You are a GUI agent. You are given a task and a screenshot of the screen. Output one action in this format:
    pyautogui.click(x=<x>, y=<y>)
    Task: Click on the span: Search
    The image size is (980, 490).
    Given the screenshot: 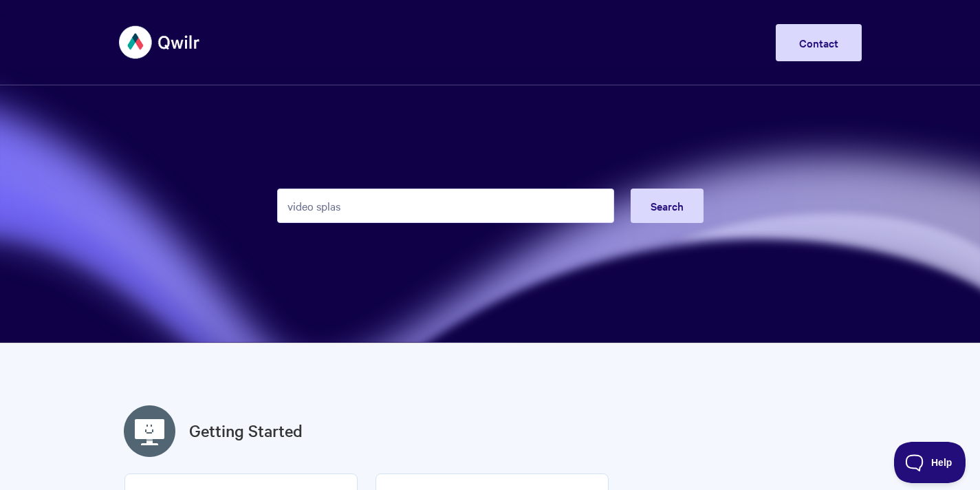 What is the action you would take?
    pyautogui.click(x=667, y=206)
    